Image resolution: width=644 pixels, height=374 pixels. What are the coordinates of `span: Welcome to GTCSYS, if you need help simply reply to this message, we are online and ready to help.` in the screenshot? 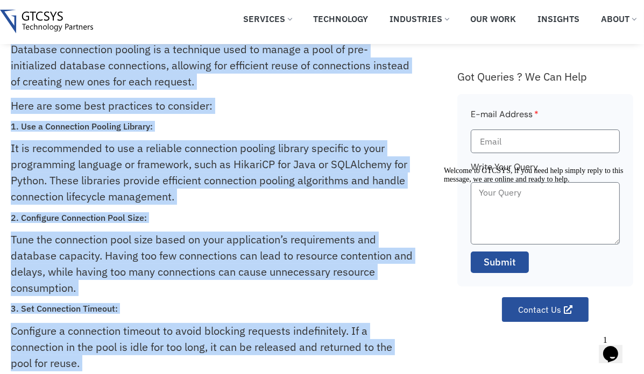 It's located at (94, 12).